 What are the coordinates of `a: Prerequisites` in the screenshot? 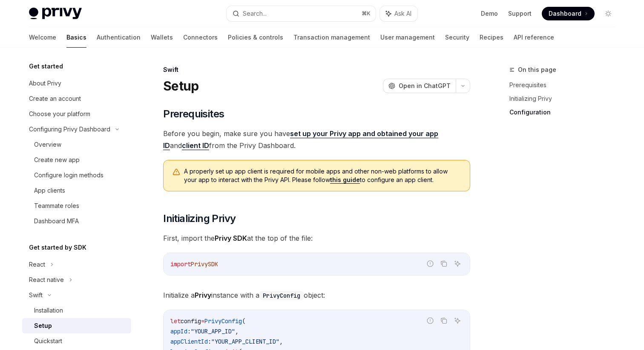 It's located at (566, 85).